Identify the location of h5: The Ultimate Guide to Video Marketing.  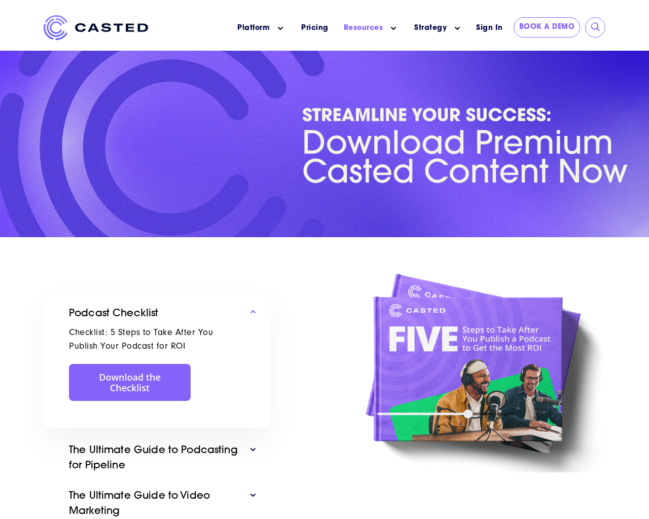
(157, 504).